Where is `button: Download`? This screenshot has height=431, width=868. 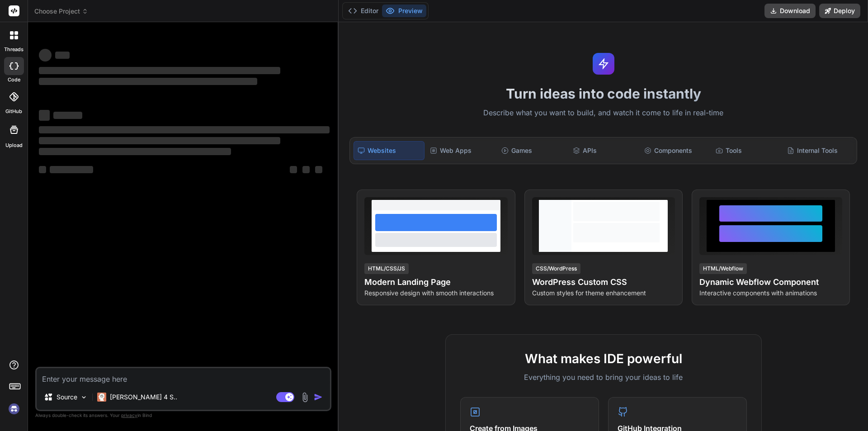
button: Download is located at coordinates (790, 11).